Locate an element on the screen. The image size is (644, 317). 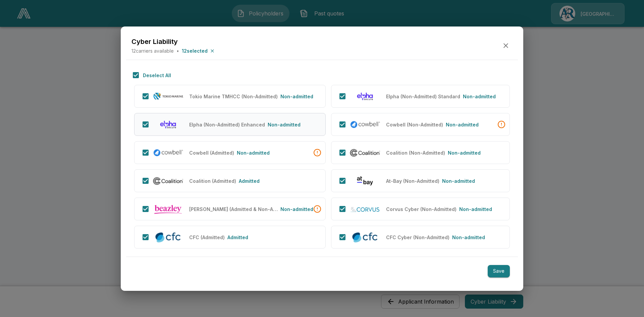
p: CFC (Admitted) is located at coordinates (207, 237).